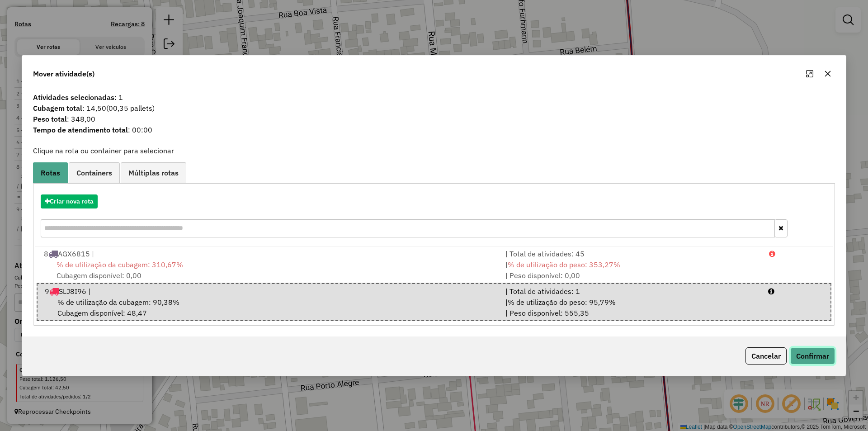 The width and height of the screenshot is (868, 431). Describe the element at coordinates (562, 302) in the screenshot. I see `span: % de utilização do peso: 95,79%` at that location.